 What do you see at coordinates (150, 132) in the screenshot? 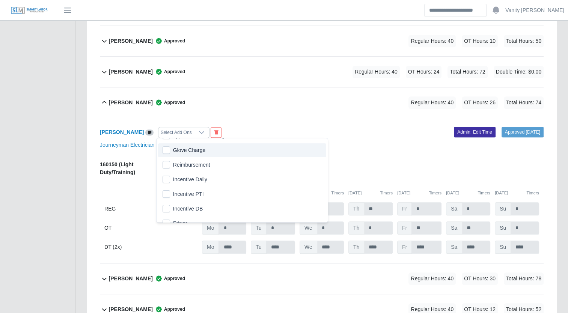
I see `a: View/Edit Notes` at bounding box center [150, 132].